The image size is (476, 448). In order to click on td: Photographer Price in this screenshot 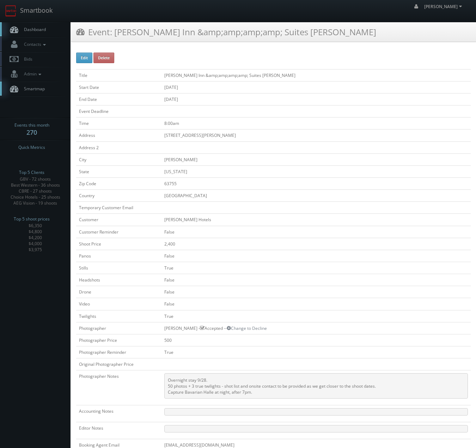, I will do `click(119, 340)`.